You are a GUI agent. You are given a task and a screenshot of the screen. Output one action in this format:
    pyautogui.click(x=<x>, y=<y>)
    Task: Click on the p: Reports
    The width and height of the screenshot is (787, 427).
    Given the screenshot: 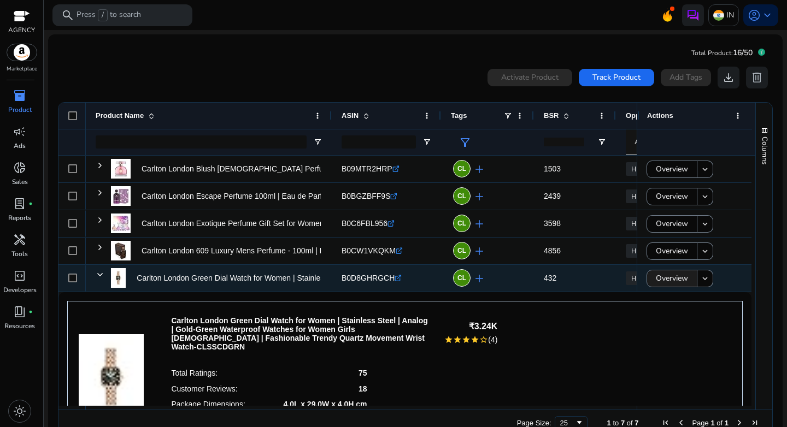 What is the action you would take?
    pyautogui.click(x=20, y=218)
    